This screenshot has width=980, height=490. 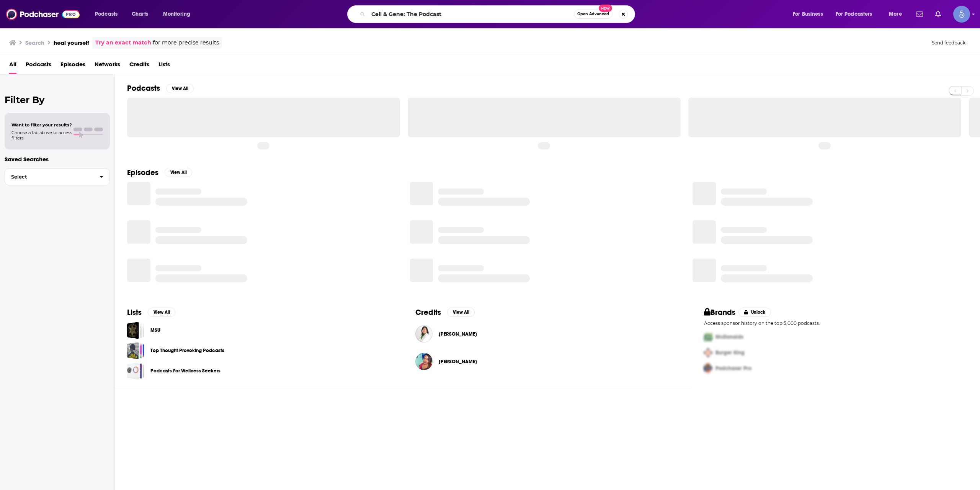 I want to click on a: Lists, so click(x=164, y=66).